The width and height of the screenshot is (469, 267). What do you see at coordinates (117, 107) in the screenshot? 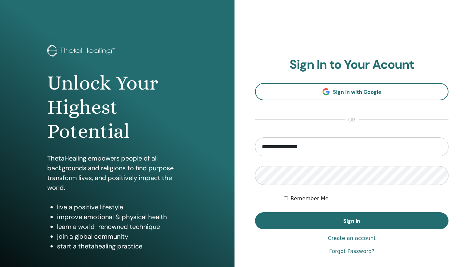
I see `h1: Unlock Your Highest Potential` at bounding box center [117, 107].